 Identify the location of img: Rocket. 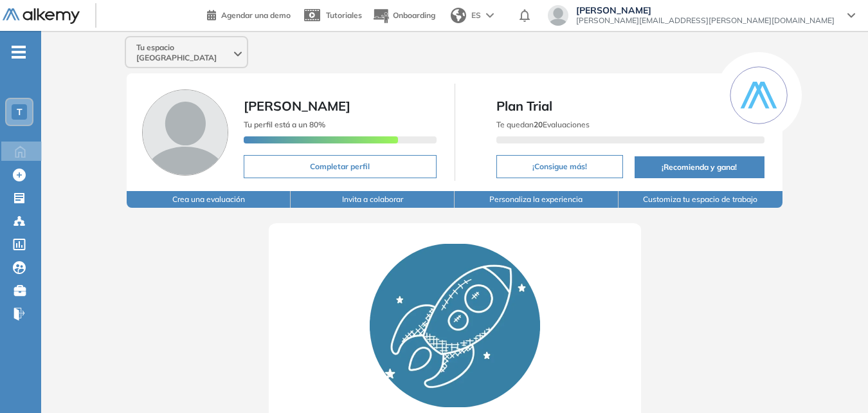
(455, 326).